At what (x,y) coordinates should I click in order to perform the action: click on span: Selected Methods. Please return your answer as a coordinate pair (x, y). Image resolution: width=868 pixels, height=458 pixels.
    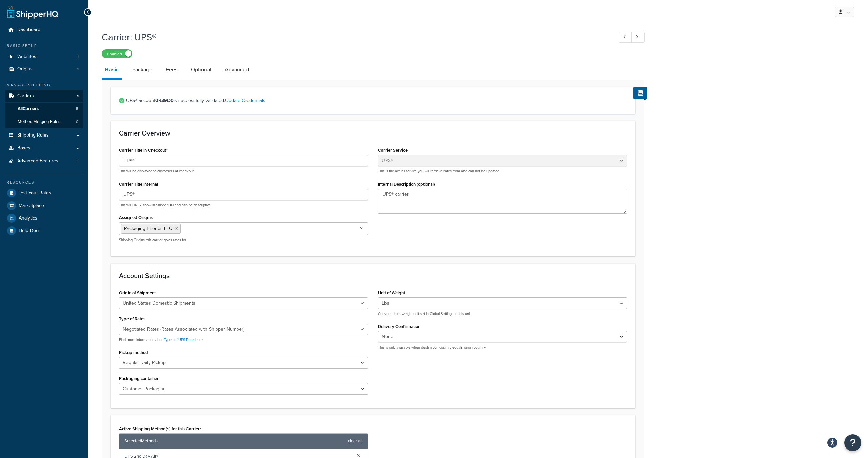
    Looking at the image, I should click on (234, 441).